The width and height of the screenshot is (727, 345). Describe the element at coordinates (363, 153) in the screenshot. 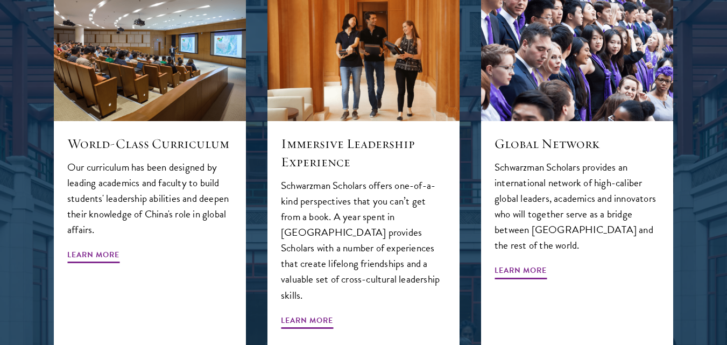

I see `h5: Immersive Leadership Experience` at that location.